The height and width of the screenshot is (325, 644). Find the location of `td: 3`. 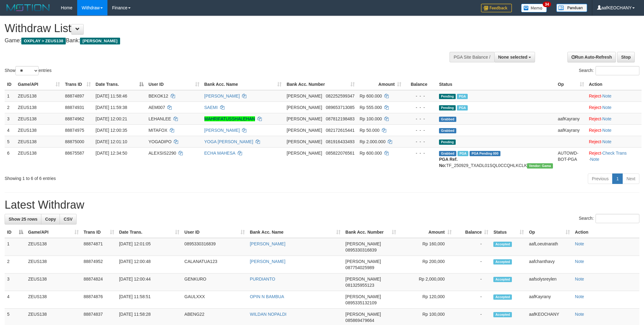

td: 3 is located at coordinates (15, 282).